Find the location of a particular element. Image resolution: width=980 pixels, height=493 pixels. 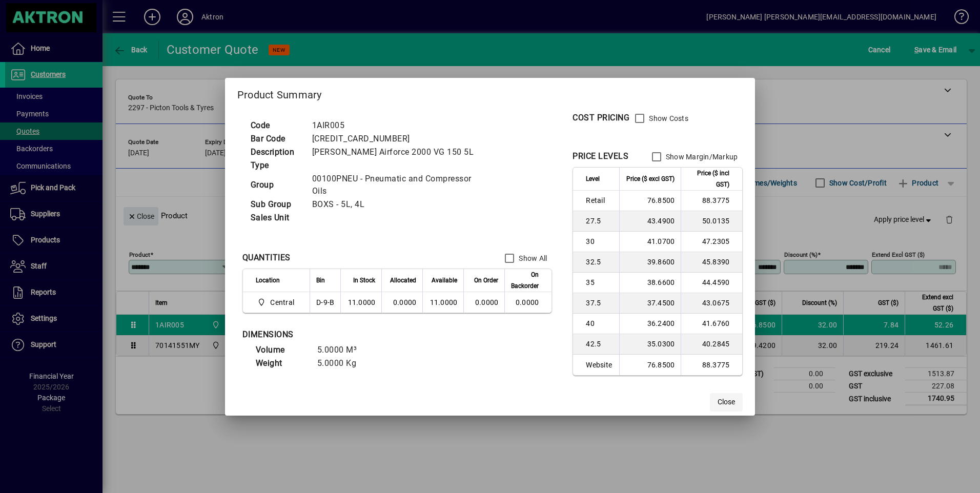

label: Show Margin/Markup is located at coordinates (701, 157).